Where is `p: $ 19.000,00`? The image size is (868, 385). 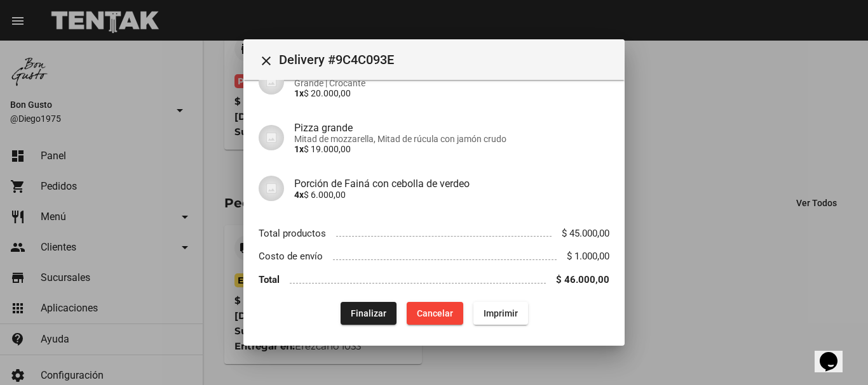
p: $ 19.000,00 is located at coordinates (451, 149).